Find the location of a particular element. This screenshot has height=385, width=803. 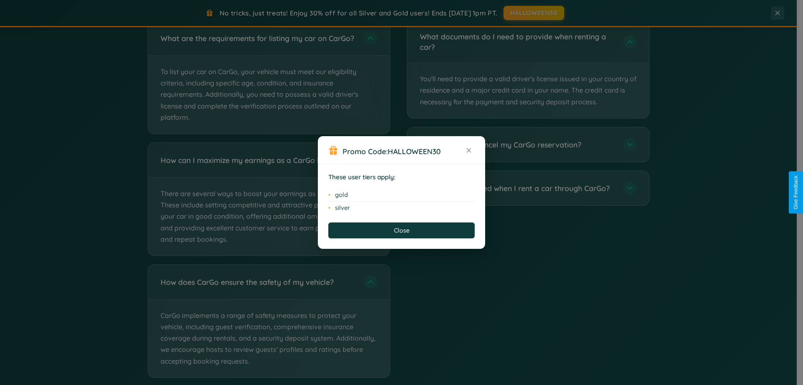

strong: These user tiers apply: is located at coordinates (362, 177).